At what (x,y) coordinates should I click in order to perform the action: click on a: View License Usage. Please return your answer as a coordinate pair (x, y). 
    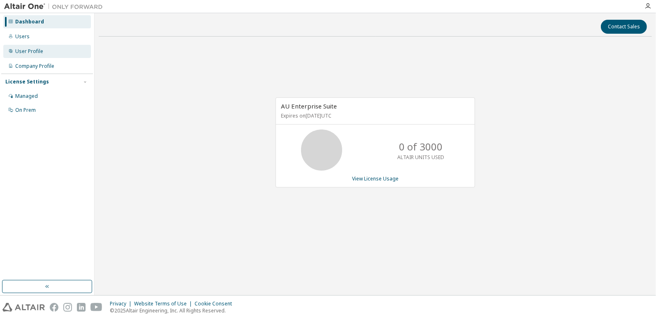
    Looking at the image, I should click on (375, 178).